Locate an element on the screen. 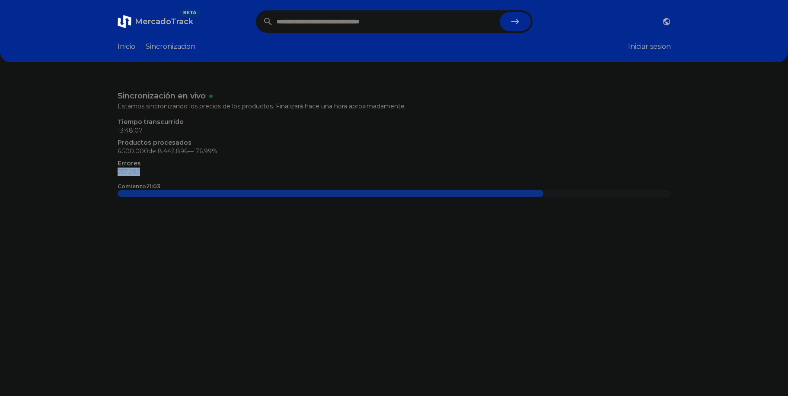 The image size is (788, 396). p: Productos procesados is located at coordinates (394, 143).